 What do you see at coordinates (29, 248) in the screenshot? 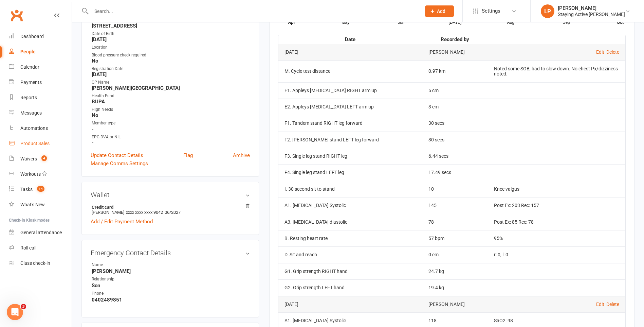
I see `div: Roll call` at bounding box center [29, 248].